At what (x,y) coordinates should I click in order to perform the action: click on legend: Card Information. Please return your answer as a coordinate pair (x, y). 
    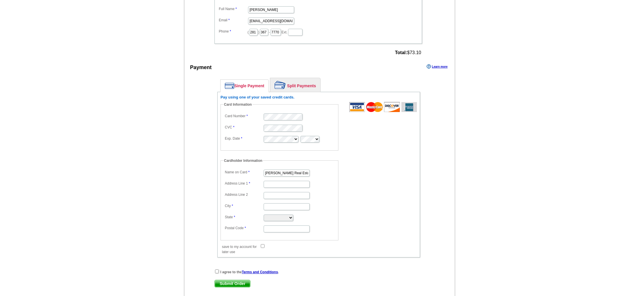
    Looking at the image, I should click on (238, 105).